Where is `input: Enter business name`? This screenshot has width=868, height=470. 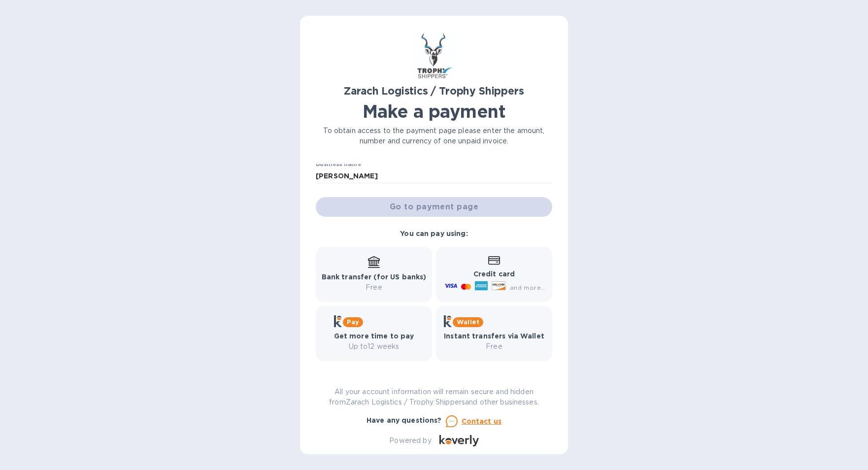
input: Enter business name is located at coordinates (434, 176).